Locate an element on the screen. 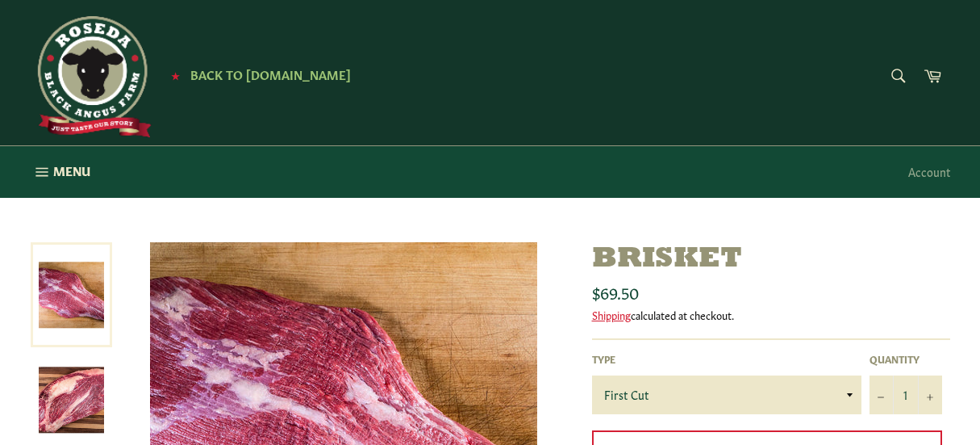 The image size is (980, 445). button: Increase item quantity by one is located at coordinates (930, 395).